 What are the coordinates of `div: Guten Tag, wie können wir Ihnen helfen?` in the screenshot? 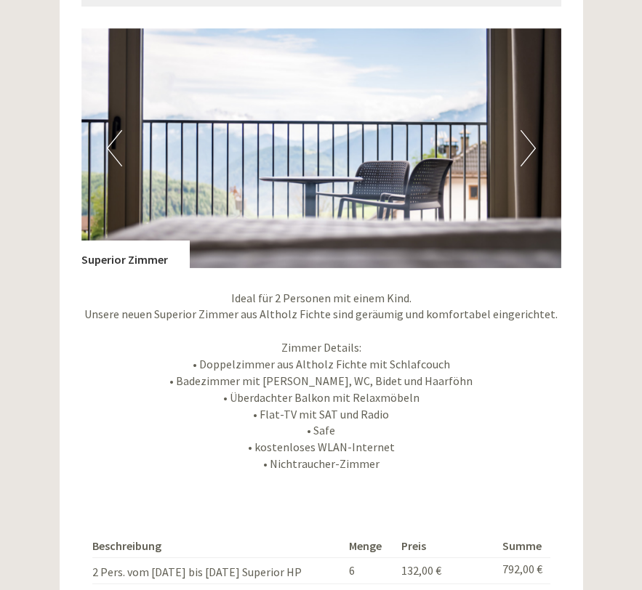 It's located at (121, 61).